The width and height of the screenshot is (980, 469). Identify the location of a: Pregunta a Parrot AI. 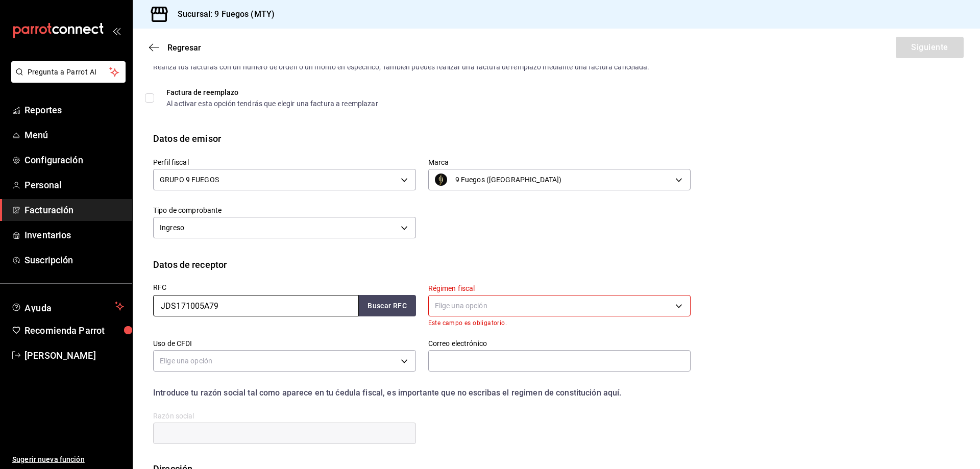
(66, 79).